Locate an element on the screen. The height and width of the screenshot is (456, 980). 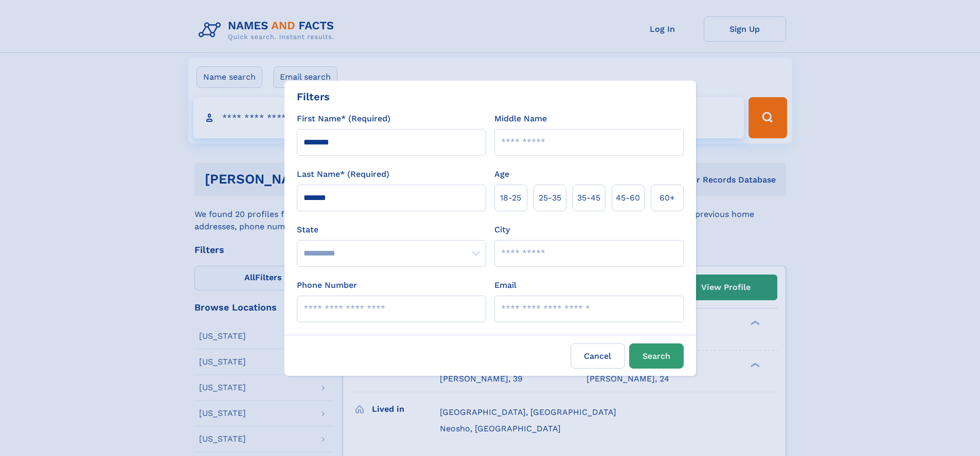
label: Age is located at coordinates (502, 174).